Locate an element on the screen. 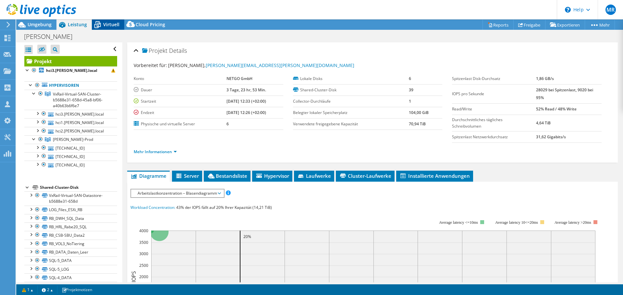 The height and width of the screenshot is (295, 623). span: Hypervisor is located at coordinates (272, 176).